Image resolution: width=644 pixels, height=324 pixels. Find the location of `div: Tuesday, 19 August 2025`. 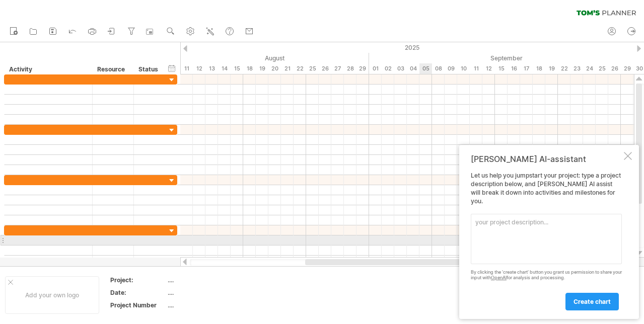

div: Tuesday, 19 August 2025 is located at coordinates (262, 69).